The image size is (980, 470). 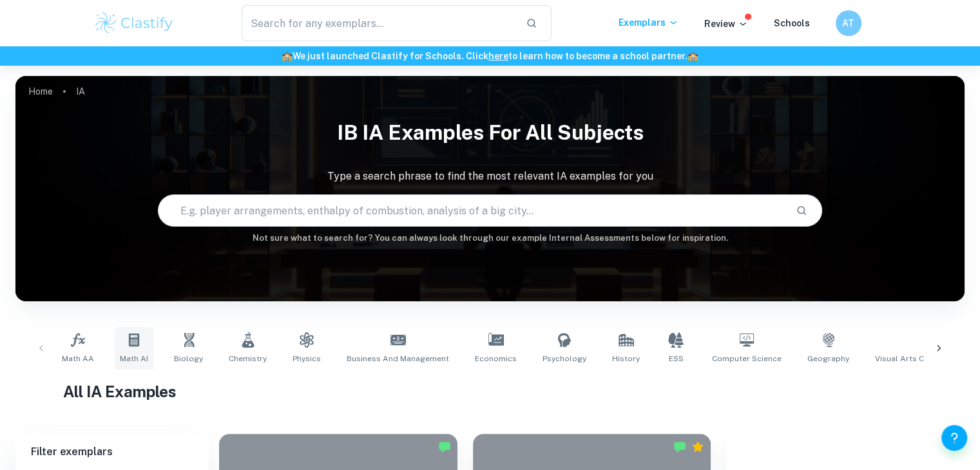 What do you see at coordinates (848, 23) in the screenshot?
I see `button: AT` at bounding box center [848, 23].